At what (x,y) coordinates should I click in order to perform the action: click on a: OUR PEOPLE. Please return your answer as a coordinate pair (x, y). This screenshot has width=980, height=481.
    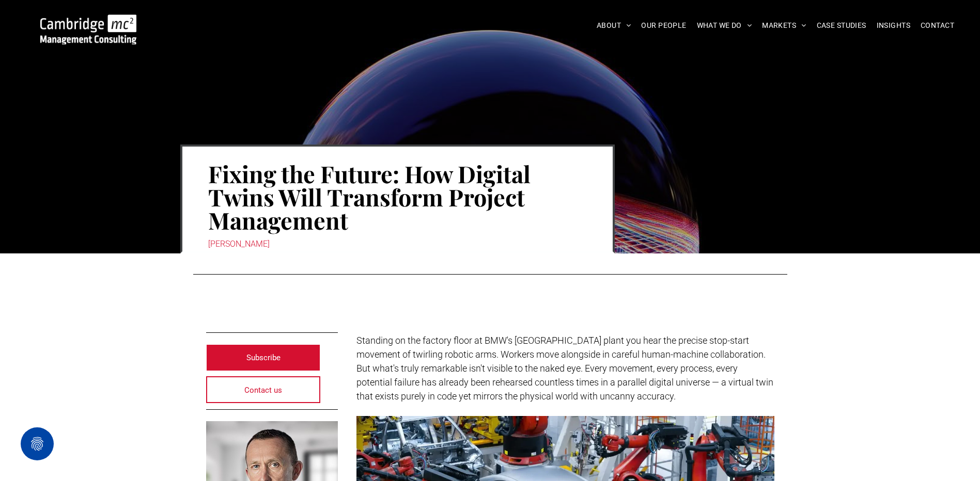
    Looking at the image, I should click on (663, 26).